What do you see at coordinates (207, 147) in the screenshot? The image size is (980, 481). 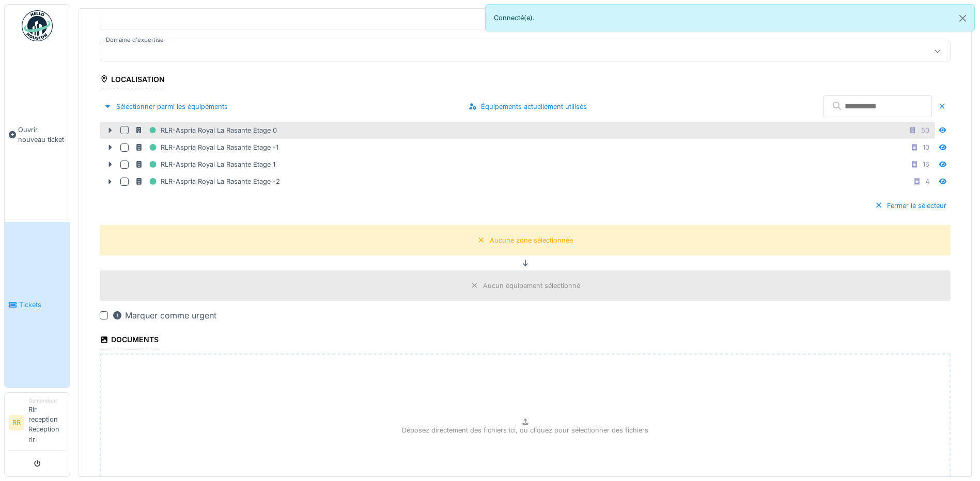 I see `div: RLR-Aspria Royal La Rasante Etage -1` at bounding box center [207, 147].